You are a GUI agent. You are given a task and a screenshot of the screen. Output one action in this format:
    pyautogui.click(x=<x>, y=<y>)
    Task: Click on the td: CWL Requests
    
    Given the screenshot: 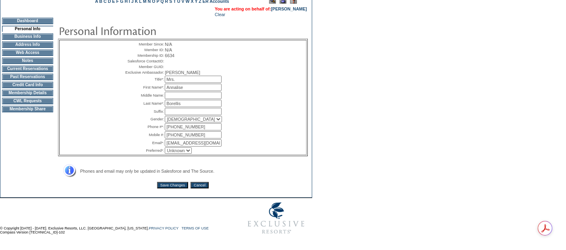 What is the action you would take?
    pyautogui.click(x=27, y=101)
    